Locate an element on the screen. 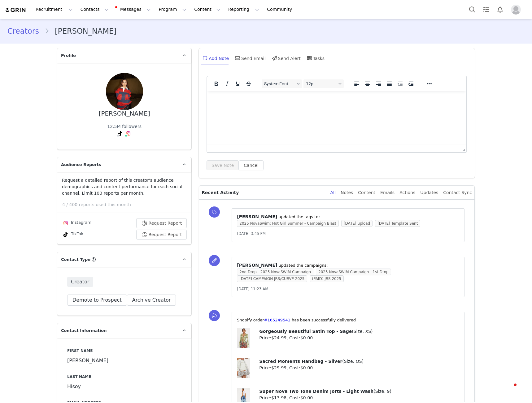  button: Reveal or hide additional toolbar items is located at coordinates (429, 84).